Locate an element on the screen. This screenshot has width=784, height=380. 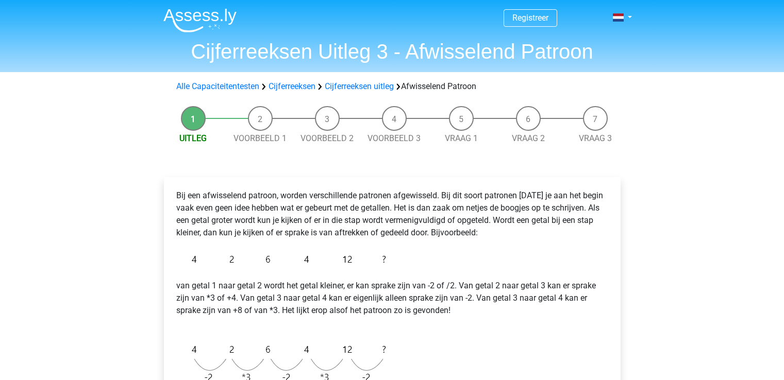
div: Afwisselend Patroon is located at coordinates (392, 87).